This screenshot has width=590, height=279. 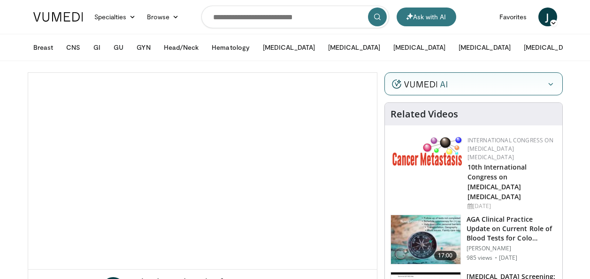 What do you see at coordinates (163, 17) in the screenshot?
I see `a: Browse` at bounding box center [163, 17].